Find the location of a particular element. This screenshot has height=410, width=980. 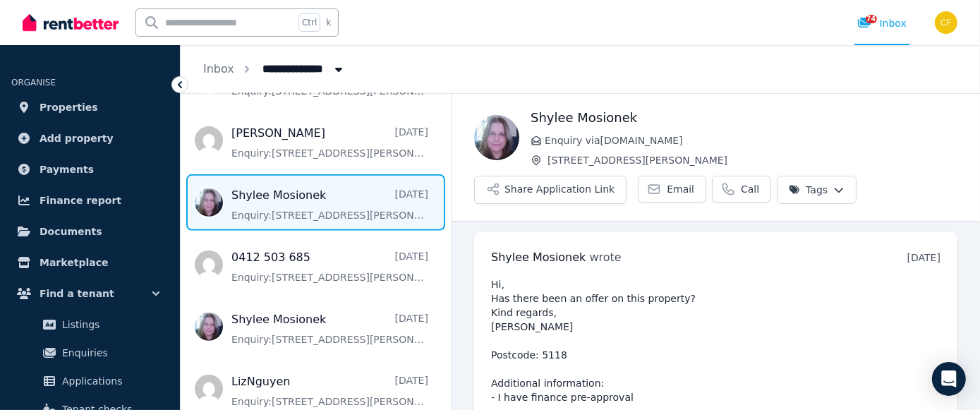

div: Open Intercom Messenger is located at coordinates (949, 380).